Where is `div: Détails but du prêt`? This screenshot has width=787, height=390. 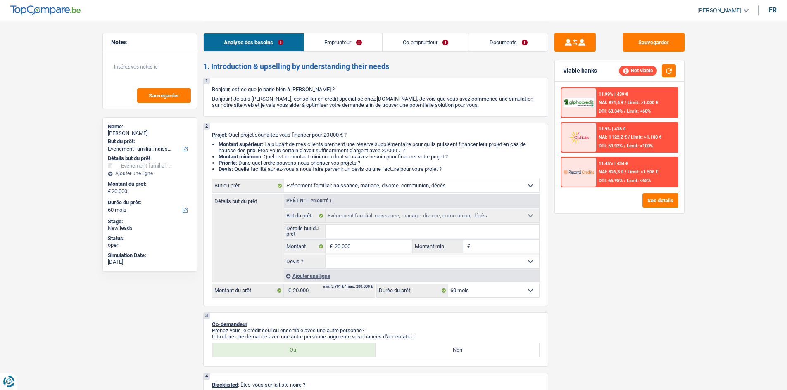 div: Détails but du prêt is located at coordinates (150, 159).